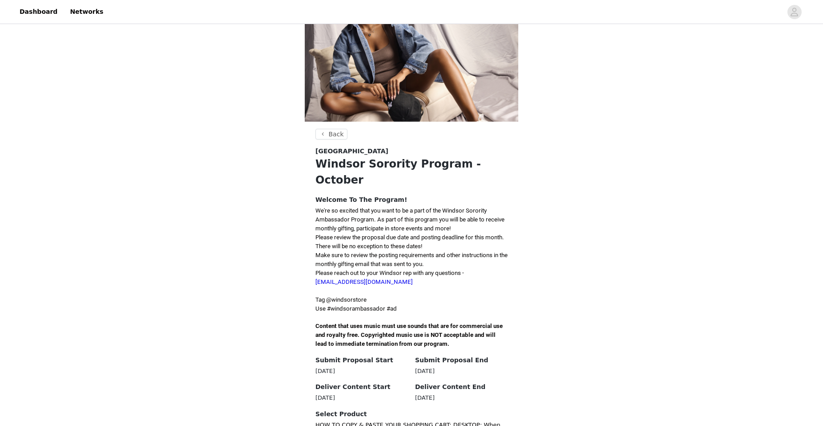 This screenshot has height=426, width=823. What do you see at coordinates (86, 12) in the screenshot?
I see `a: Networks` at bounding box center [86, 12].